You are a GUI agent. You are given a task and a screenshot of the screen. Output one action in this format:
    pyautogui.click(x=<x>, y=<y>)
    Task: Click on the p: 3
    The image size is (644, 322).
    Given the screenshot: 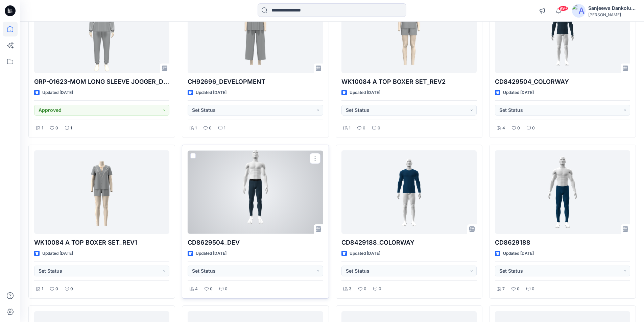 What is the action you would take?
    pyautogui.click(x=350, y=289)
    